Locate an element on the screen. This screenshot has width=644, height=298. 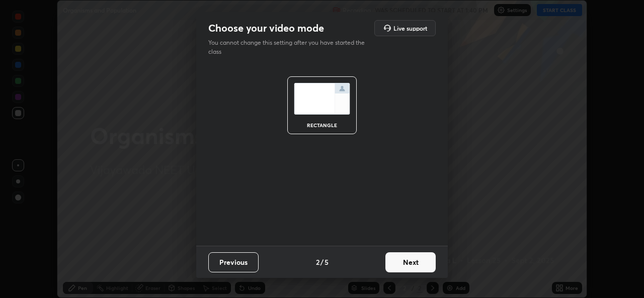
h2: Choose your video mode is located at coordinates (266, 28).